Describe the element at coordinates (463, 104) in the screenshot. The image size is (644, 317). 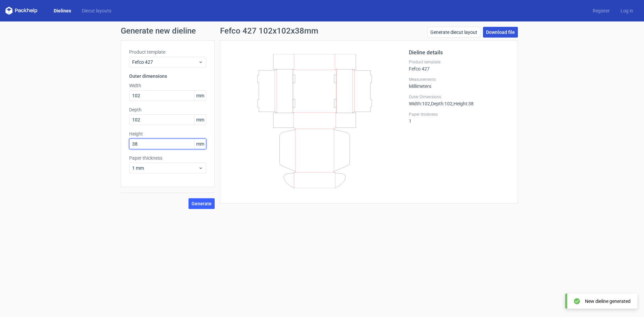
I see `span: , Height : 38` at that location.